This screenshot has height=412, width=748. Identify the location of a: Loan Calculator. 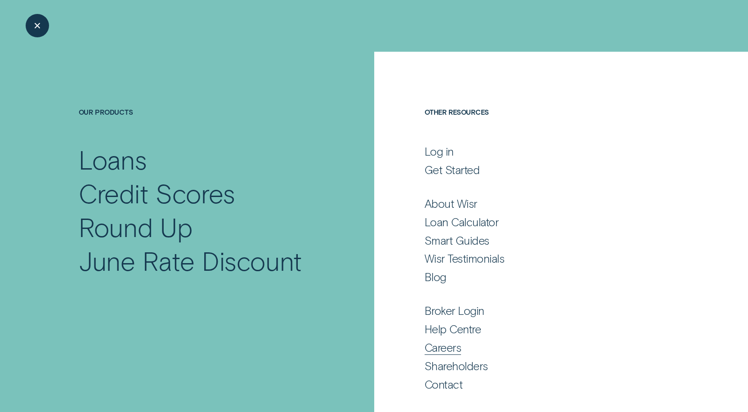
(546, 222).